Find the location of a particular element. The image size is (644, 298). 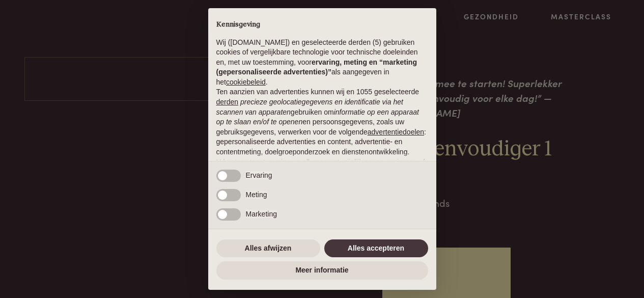

strong: ervaring, meting en “marketing (gepersonaliseerde advertenties)” is located at coordinates (317, 67).